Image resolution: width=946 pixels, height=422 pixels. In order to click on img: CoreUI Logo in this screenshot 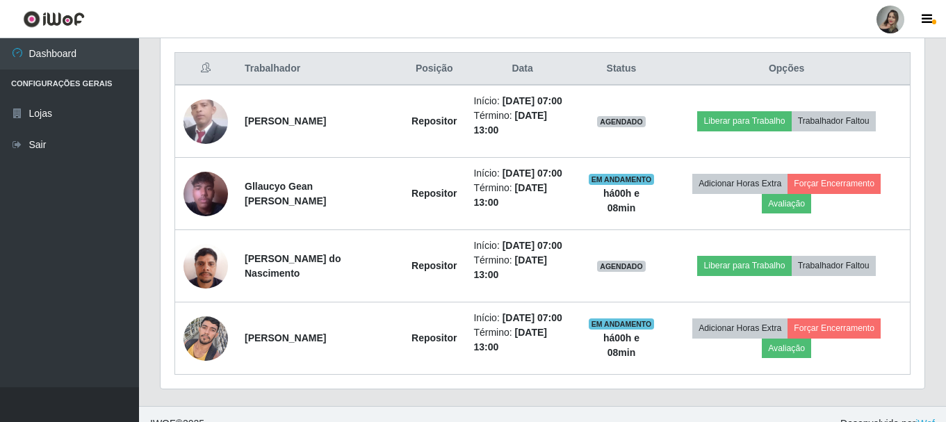, I will do `click(54, 19)`.